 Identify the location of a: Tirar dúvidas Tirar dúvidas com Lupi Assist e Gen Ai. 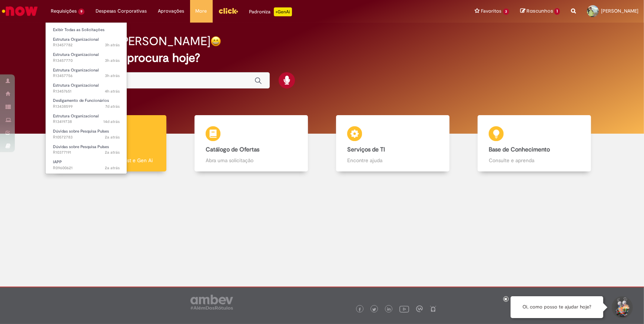
(110, 143).